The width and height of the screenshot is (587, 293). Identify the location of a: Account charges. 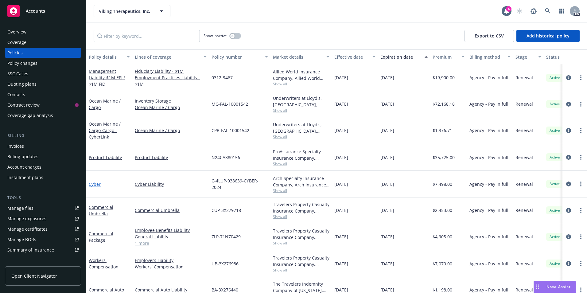
(43, 167).